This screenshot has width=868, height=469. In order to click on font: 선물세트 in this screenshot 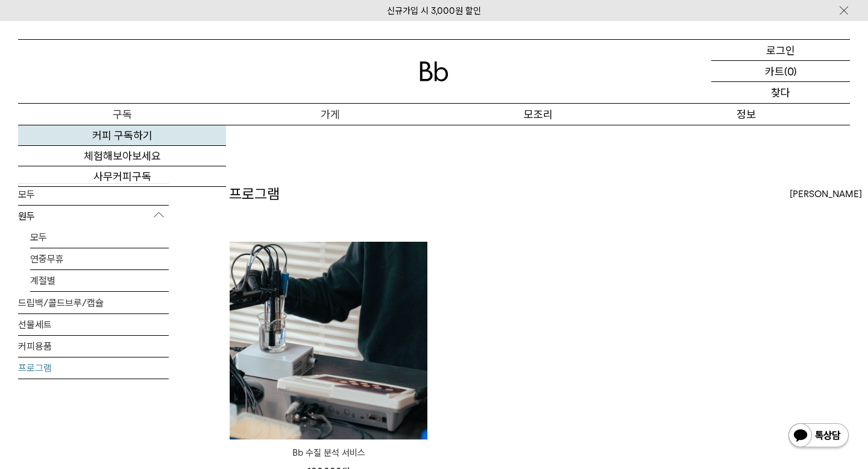, I will do `click(35, 324)`.